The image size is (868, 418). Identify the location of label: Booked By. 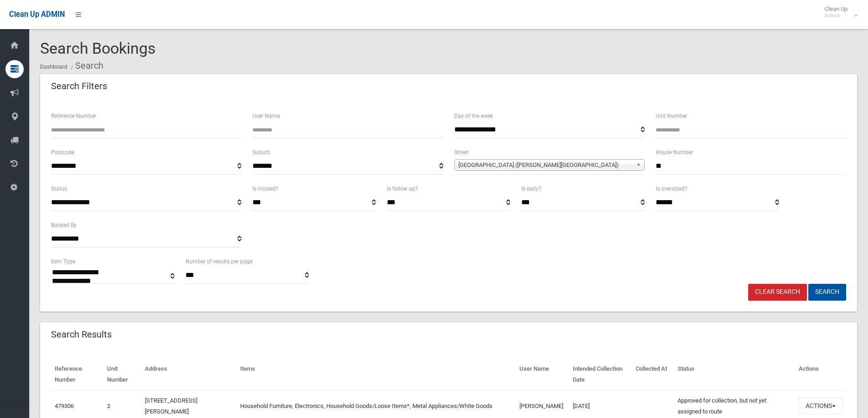
(63, 226).